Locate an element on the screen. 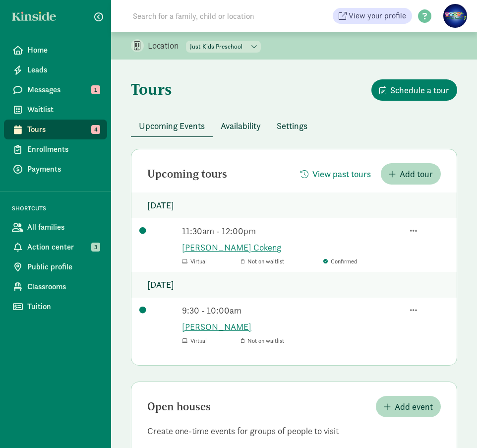 The width and height of the screenshot is (477, 448). a: View past tours is located at coordinates (335, 174).